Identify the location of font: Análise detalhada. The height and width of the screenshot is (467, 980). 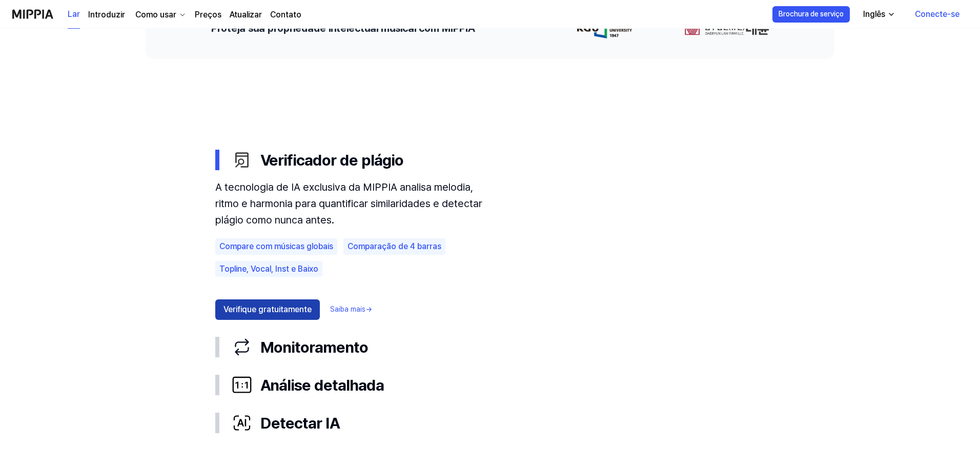
(322, 385).